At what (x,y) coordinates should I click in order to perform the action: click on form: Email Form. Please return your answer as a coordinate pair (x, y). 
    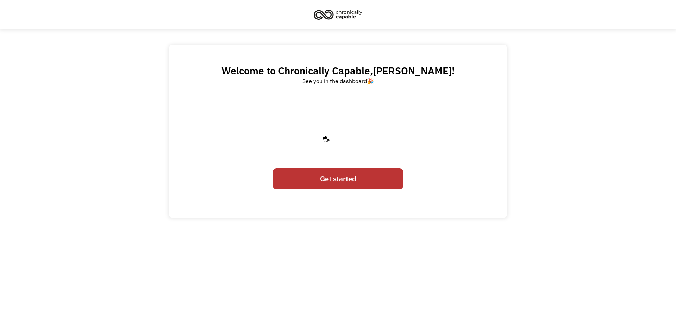
    Looking at the image, I should click on (338, 179).